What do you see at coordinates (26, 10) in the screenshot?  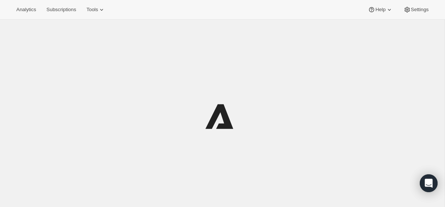 I see `span: Analytics` at bounding box center [26, 10].